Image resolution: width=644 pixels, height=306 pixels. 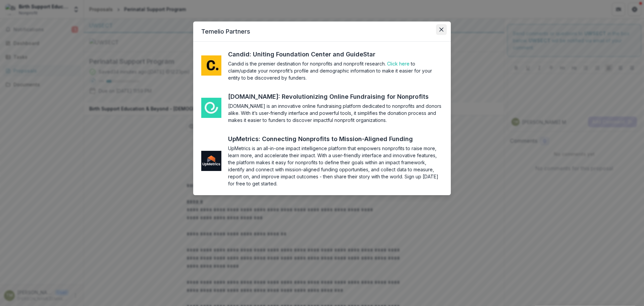 I want to click on a: Click here, so click(x=399, y=64).